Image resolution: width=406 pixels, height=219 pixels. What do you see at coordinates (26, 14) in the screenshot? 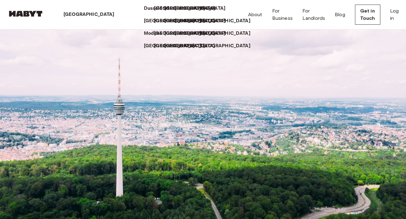
I see `img: Habyt` at bounding box center [26, 14].